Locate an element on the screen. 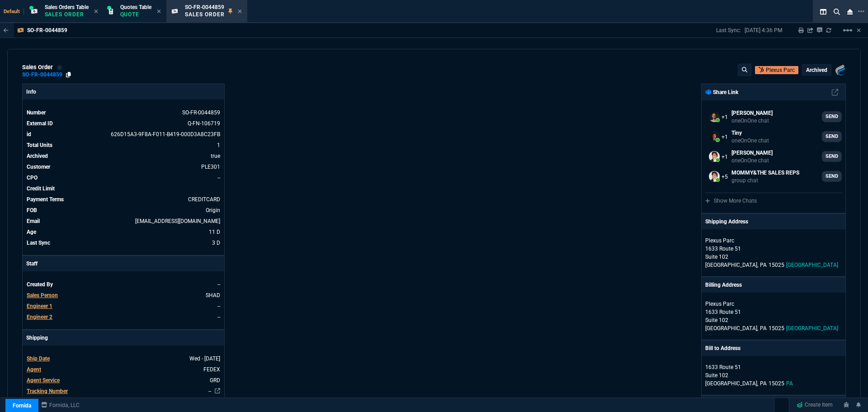 The width and height of the screenshot is (868, 412). span: Origin is located at coordinates (213, 211).